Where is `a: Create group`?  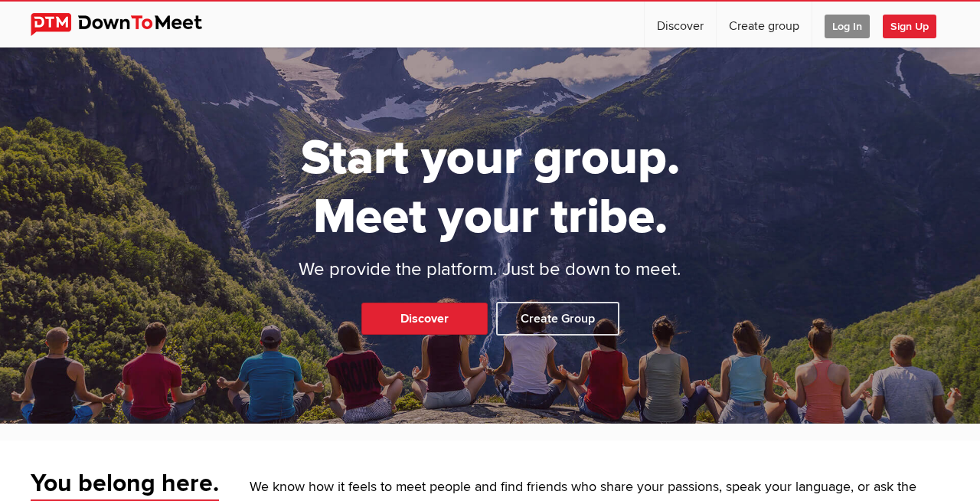
a: Create group is located at coordinates (764, 25).